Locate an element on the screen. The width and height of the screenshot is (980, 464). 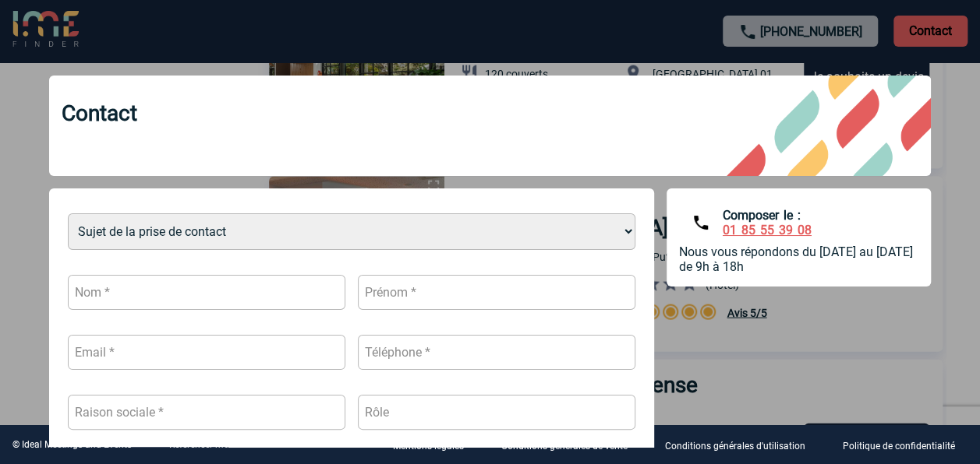
div: Composer le : is located at coordinates (767, 223).